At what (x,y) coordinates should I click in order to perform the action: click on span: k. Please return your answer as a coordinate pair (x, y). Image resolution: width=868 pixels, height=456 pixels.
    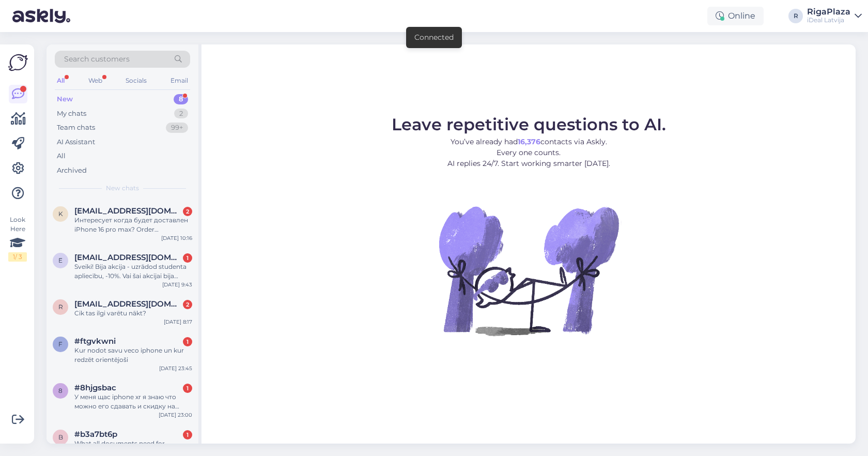
    Looking at the image, I should click on (61, 214).